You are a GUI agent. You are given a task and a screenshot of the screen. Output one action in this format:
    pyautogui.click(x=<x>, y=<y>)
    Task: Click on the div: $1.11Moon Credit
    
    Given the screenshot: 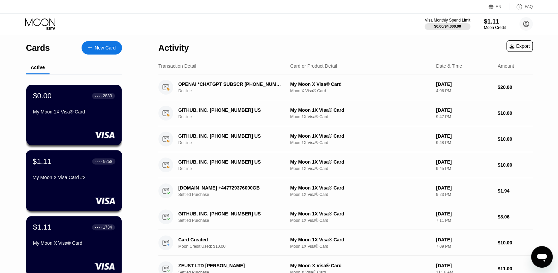 What is the action you would take?
    pyautogui.click(x=494, y=24)
    